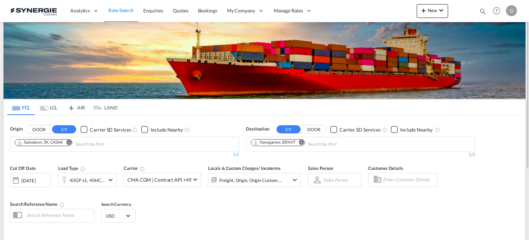 Image resolution: width=529 pixels, height=240 pixels. I want to click on md-pagination-wrapper: Use the left and right arrow keys to navigate between tabs, so click(62, 107).